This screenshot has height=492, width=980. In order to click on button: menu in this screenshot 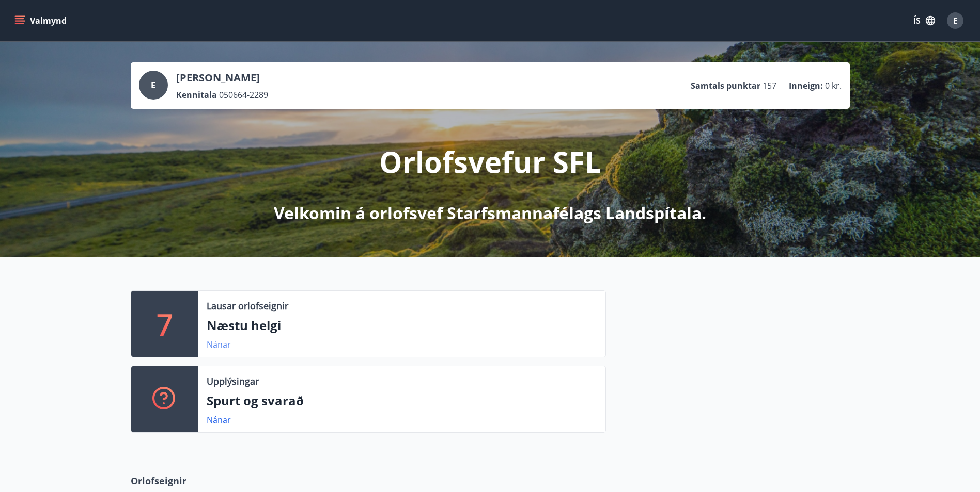, I will do `click(42, 20)`.